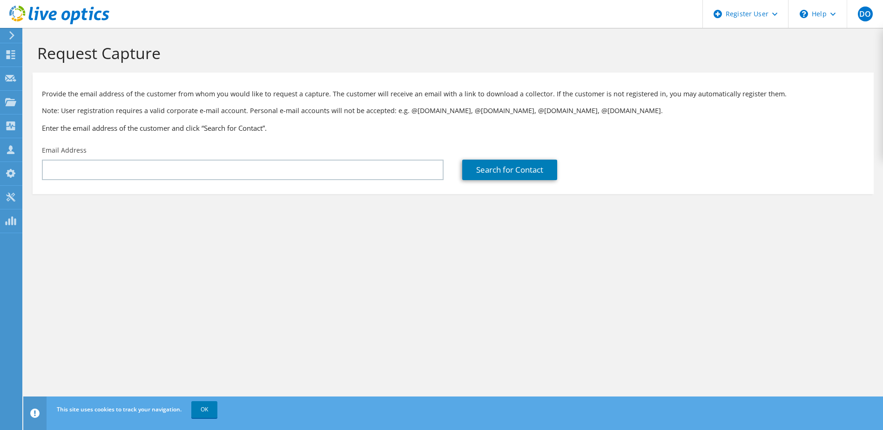 The width and height of the screenshot is (883, 430). What do you see at coordinates (204, 410) in the screenshot?
I see `a: OK` at bounding box center [204, 410].